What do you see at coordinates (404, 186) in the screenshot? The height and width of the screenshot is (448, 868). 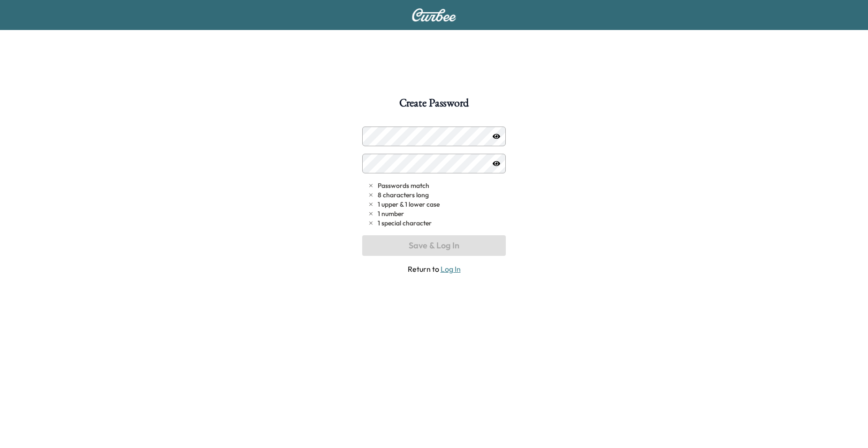 I see `span: Passwords match` at bounding box center [404, 186].